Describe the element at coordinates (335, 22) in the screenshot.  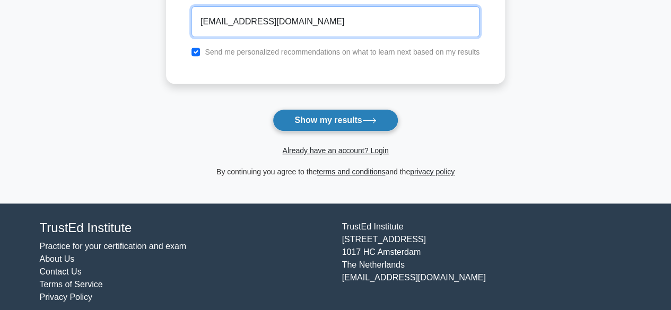
I see `input: Email` at that location.